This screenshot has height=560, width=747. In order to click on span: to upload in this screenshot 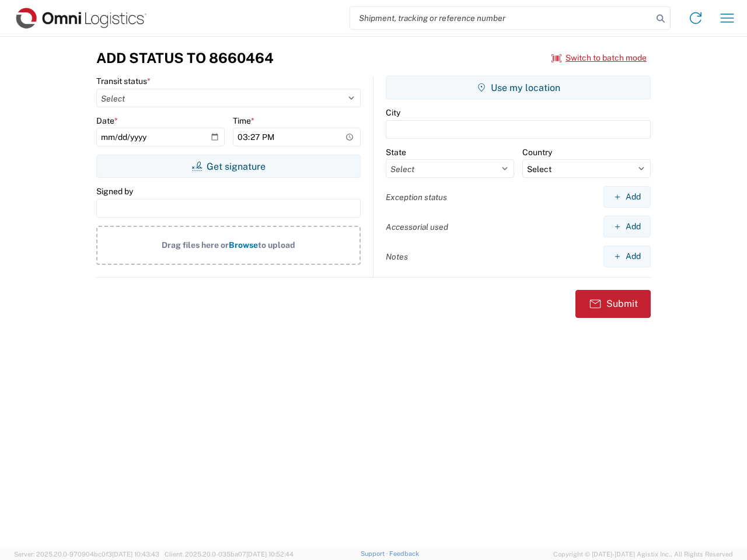, I will do `click(277, 245)`.